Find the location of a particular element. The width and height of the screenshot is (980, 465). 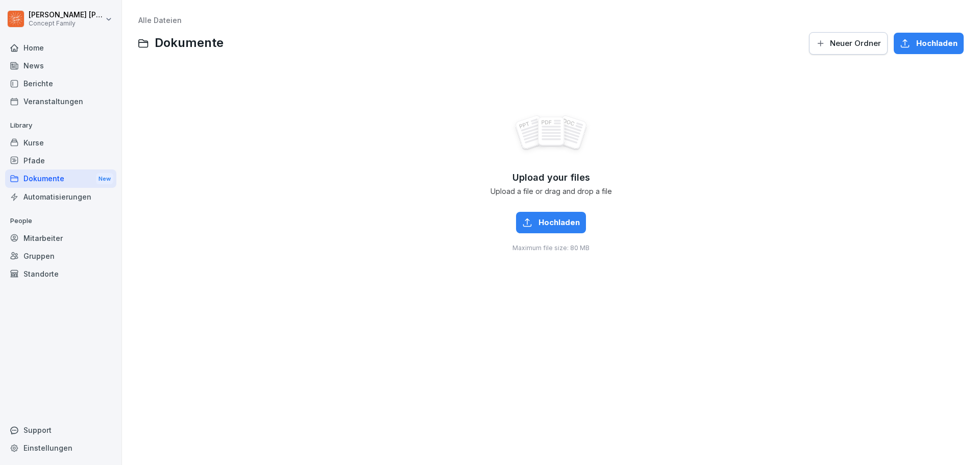

div: Berichte is located at coordinates (61, 83).